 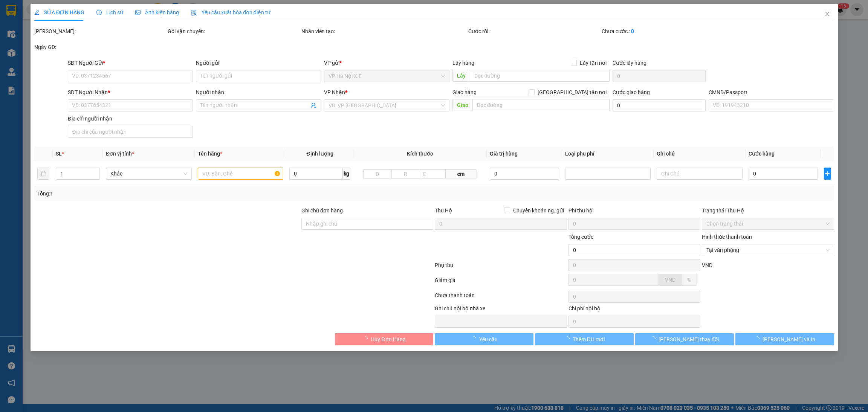 What do you see at coordinates (387, 76) in the screenshot?
I see `span: VP Hà Nội X.E` at bounding box center [387, 76].